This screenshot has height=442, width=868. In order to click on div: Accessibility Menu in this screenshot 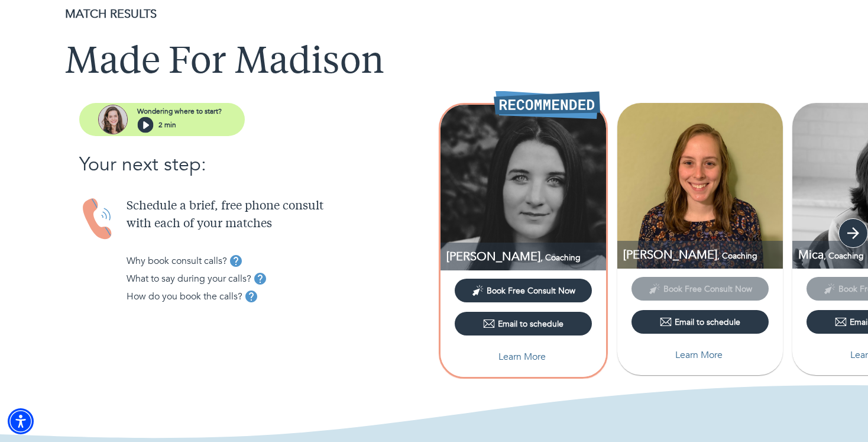, I will do `click(21, 421)`.